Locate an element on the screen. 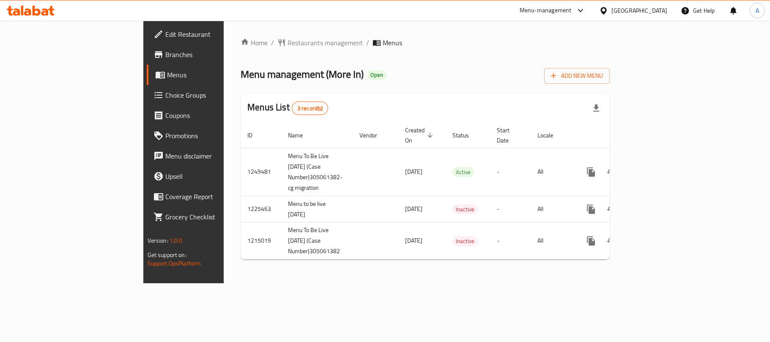  a: Restaurants management is located at coordinates (320, 43).